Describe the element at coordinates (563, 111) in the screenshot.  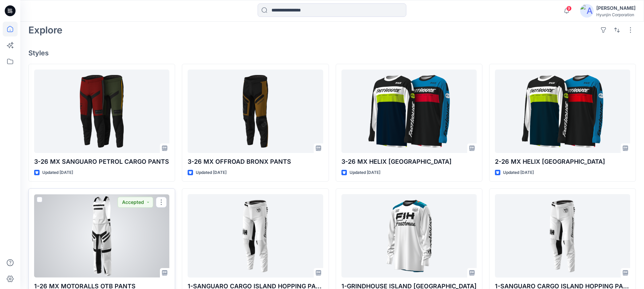
I see `a: 2-26 MX HELIX DAYTONA JERSEY` at that location.